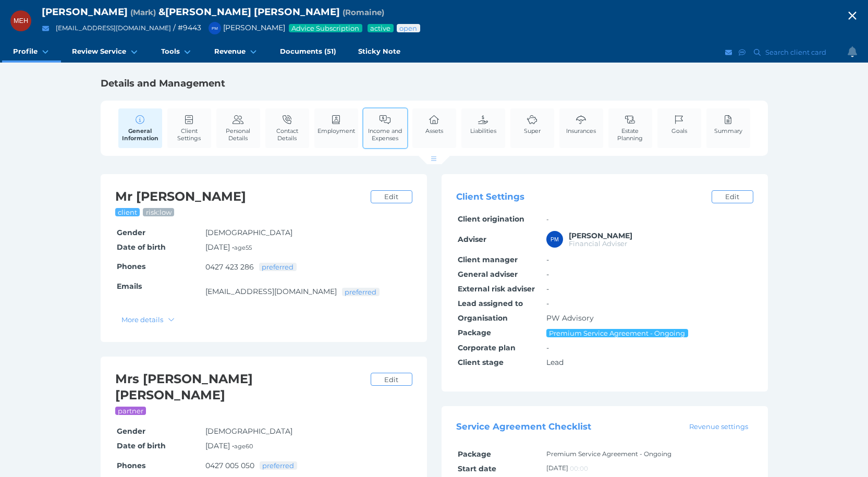 The image size is (868, 477). What do you see at coordinates (287, 128) in the screenshot?
I see `a: Contact Details` at bounding box center [287, 128].